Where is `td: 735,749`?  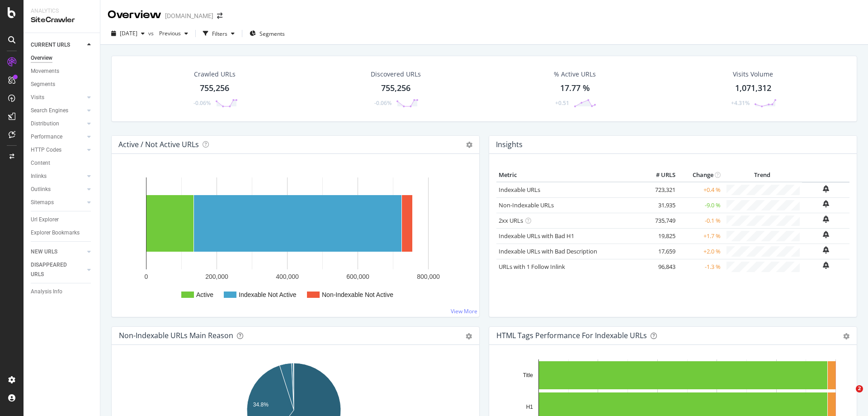
td: 735,749 is located at coordinates (660, 220).